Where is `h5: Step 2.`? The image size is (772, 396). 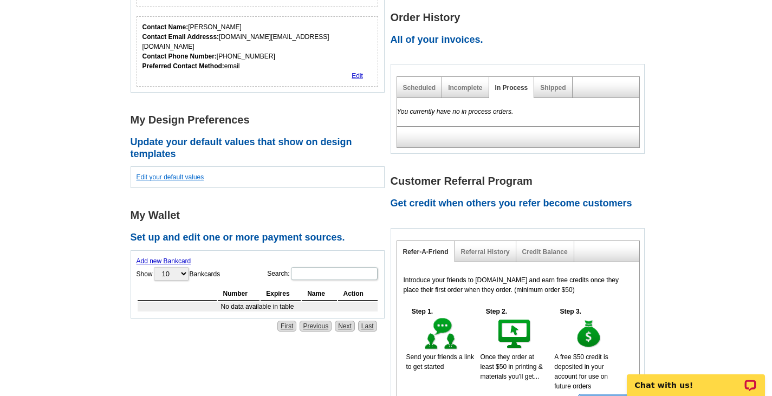 h5: Step 2. is located at coordinates (496, 312).